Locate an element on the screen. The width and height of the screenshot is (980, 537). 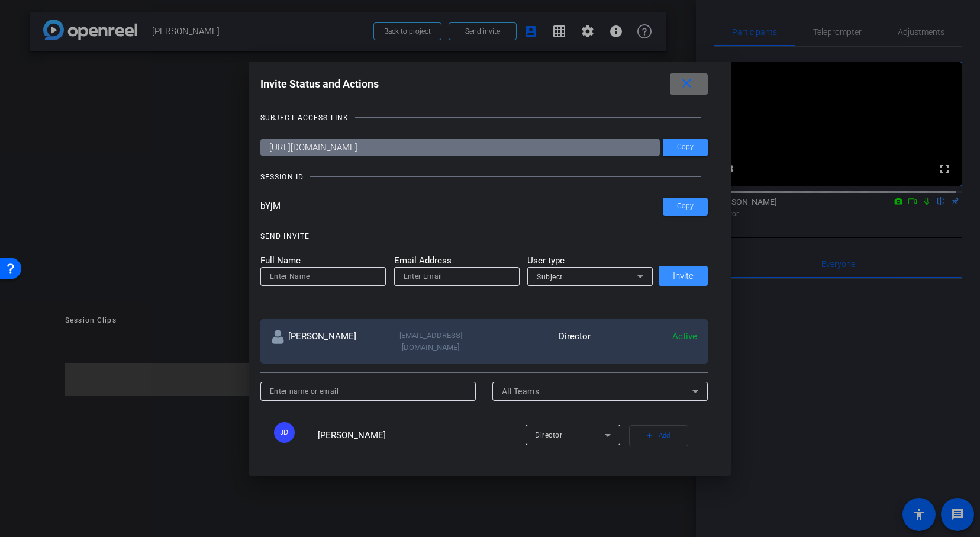
mat-label: Full Name is located at coordinates (323, 260).